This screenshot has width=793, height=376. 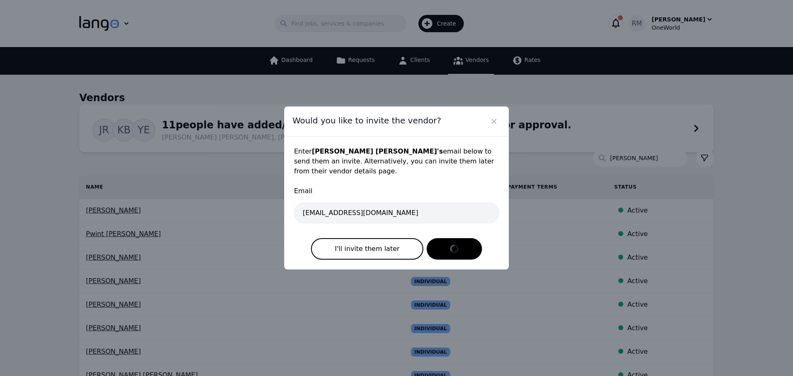 What do you see at coordinates (367, 121) in the screenshot?
I see `span: Would you like to invite the vendor?` at bounding box center [367, 121].